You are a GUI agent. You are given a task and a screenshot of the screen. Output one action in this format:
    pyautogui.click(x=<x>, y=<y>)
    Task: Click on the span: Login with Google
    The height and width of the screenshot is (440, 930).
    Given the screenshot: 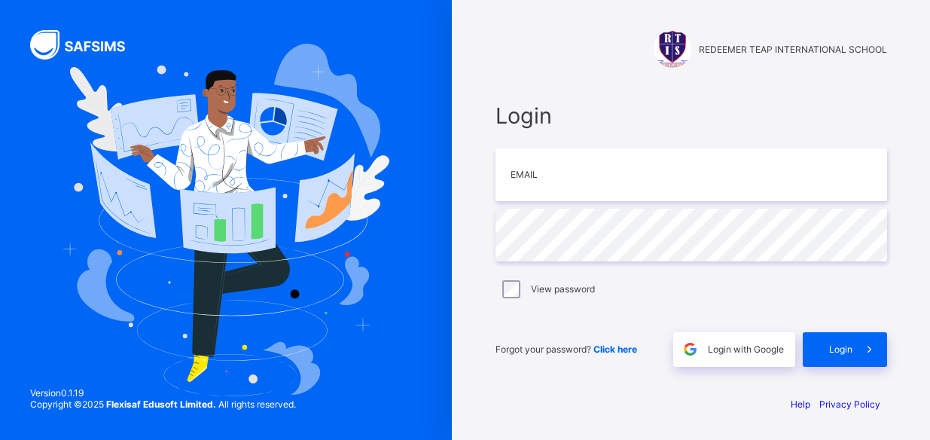 What is the action you would take?
    pyautogui.click(x=745, y=349)
    